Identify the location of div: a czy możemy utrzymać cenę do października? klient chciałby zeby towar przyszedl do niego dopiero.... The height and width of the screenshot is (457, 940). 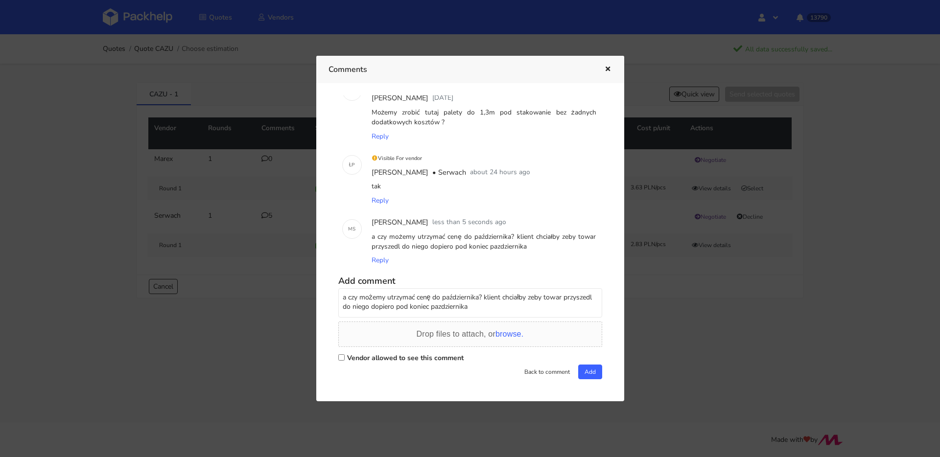
(483, 242).